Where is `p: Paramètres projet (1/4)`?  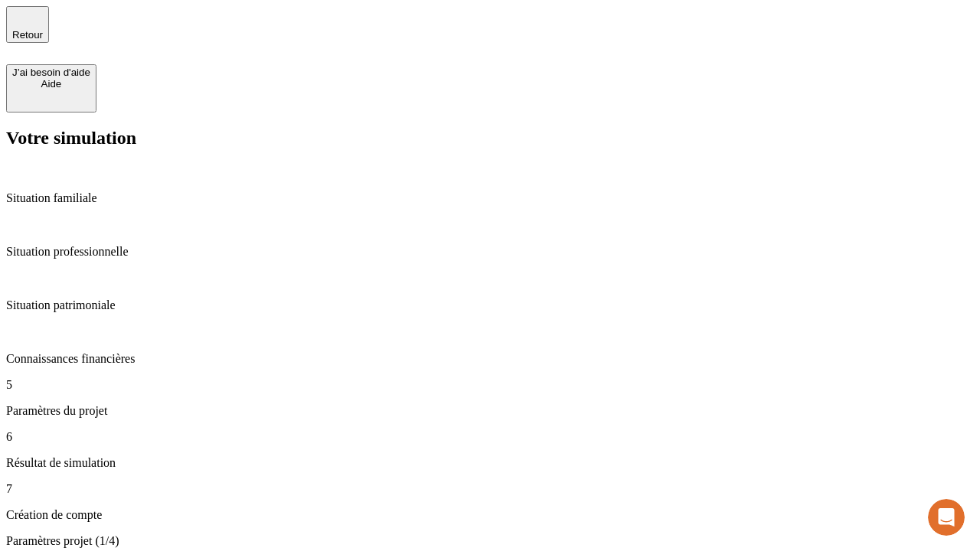 p: Paramètres projet (1/4) is located at coordinates (490, 541).